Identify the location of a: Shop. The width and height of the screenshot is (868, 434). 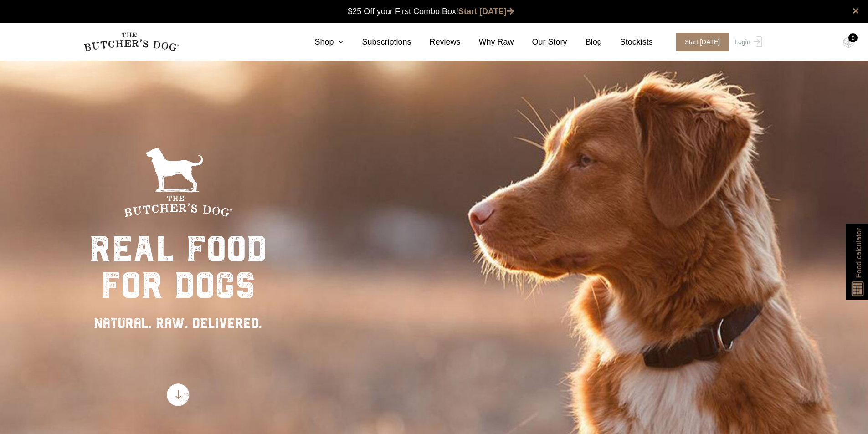
(320, 42).